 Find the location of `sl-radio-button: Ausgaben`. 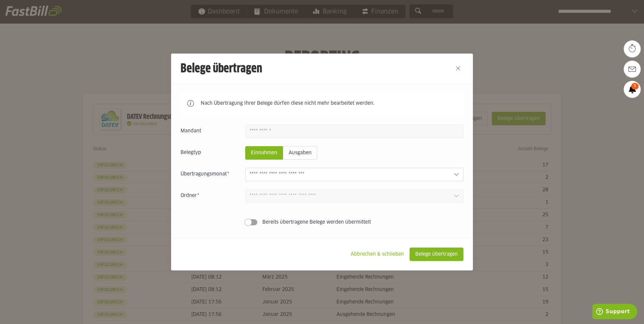

sl-radio-button: Ausgaben is located at coordinates (300, 153).